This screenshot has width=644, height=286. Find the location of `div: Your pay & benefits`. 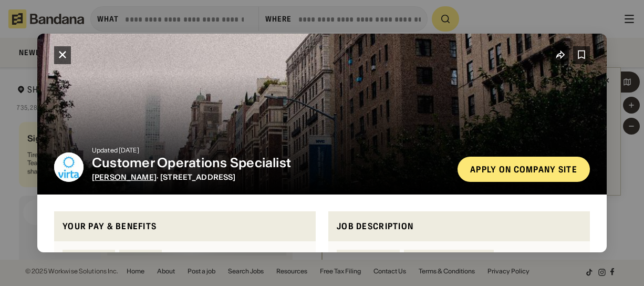

div: Your pay & benefits is located at coordinates (185, 226).